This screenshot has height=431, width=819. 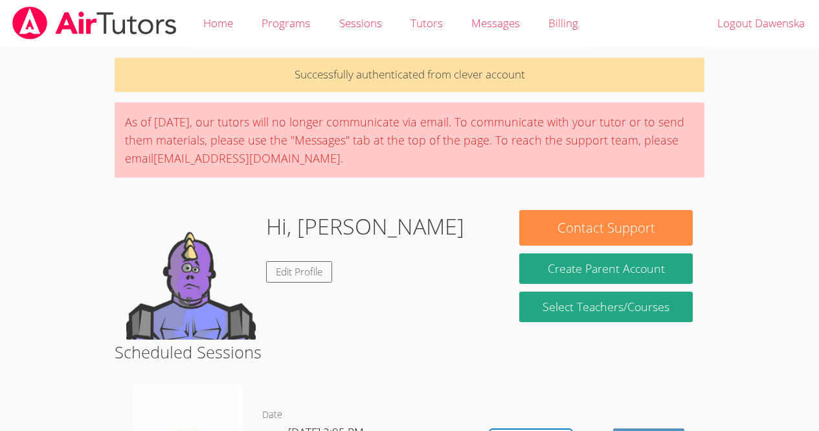 I want to click on img: airtutors_banner-c4298cdbf04f3fff15de1276eac7730deb9818008684d7c2e4769d2f7ddbe033.png, so click(x=95, y=23).